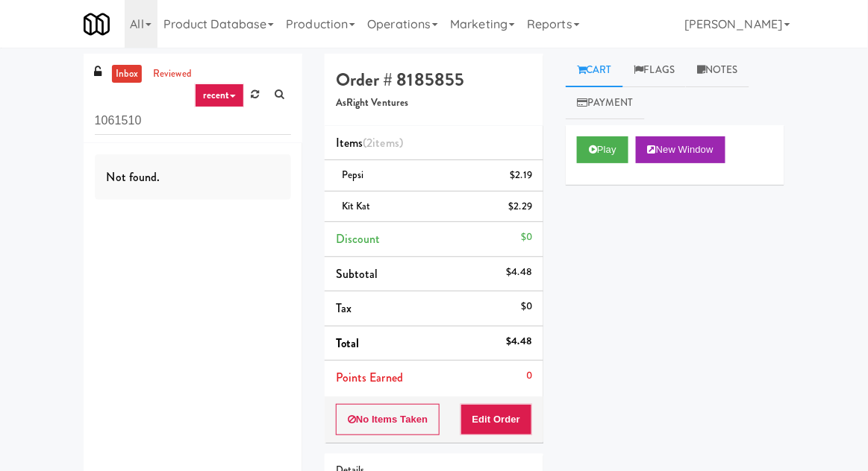 The image size is (868, 471). What do you see at coordinates (172, 74) in the screenshot?
I see `a: reviewed` at bounding box center [172, 74].